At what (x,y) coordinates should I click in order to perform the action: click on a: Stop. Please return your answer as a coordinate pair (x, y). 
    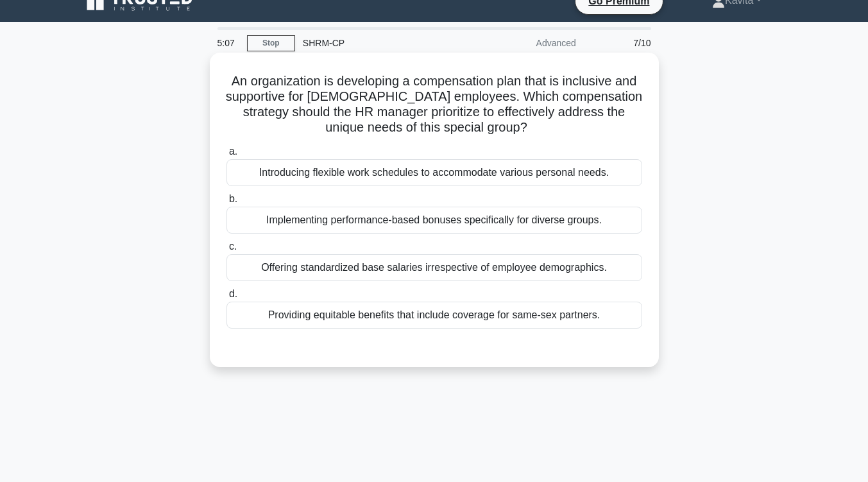
    Looking at the image, I should click on (271, 43).